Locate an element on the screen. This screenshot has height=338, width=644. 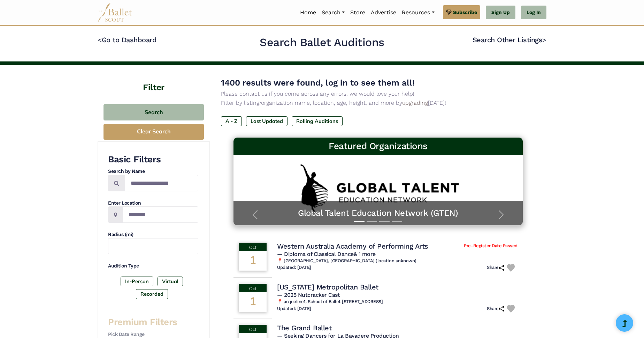
label: Recorded is located at coordinates (152, 294).